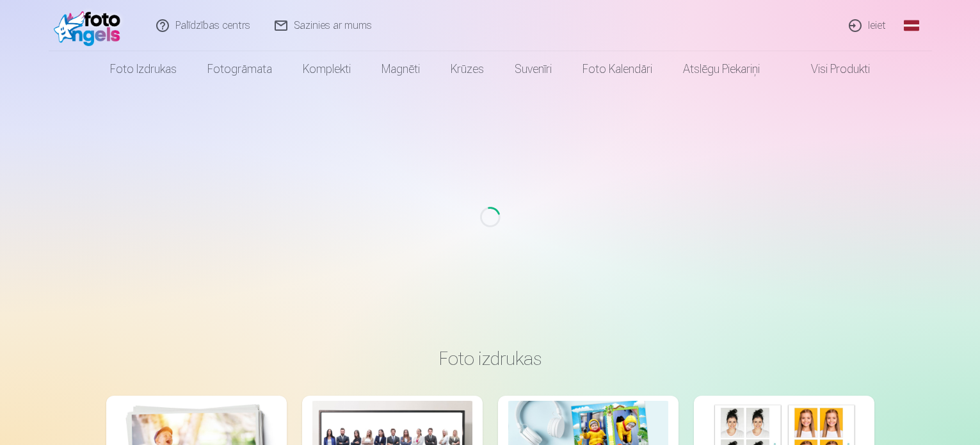 Image resolution: width=980 pixels, height=445 pixels. I want to click on a: Atslēgu piekariņi, so click(721, 69).